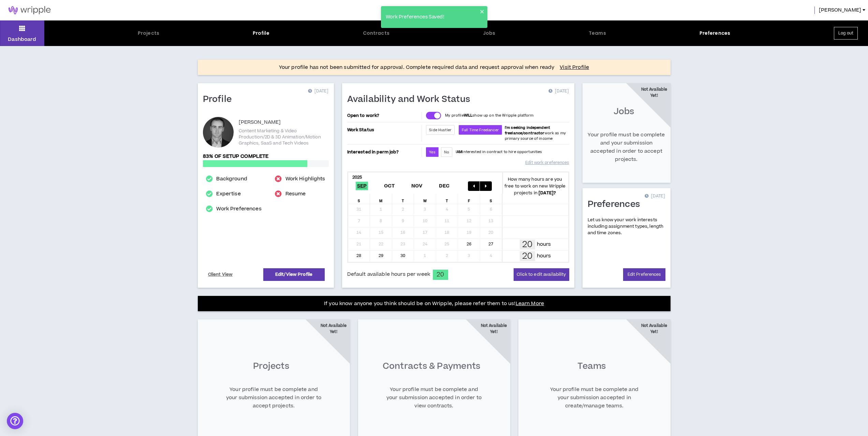 This screenshot has width=868, height=436. Describe the element at coordinates (305, 179) in the screenshot. I see `a: Work Highlights` at that location.